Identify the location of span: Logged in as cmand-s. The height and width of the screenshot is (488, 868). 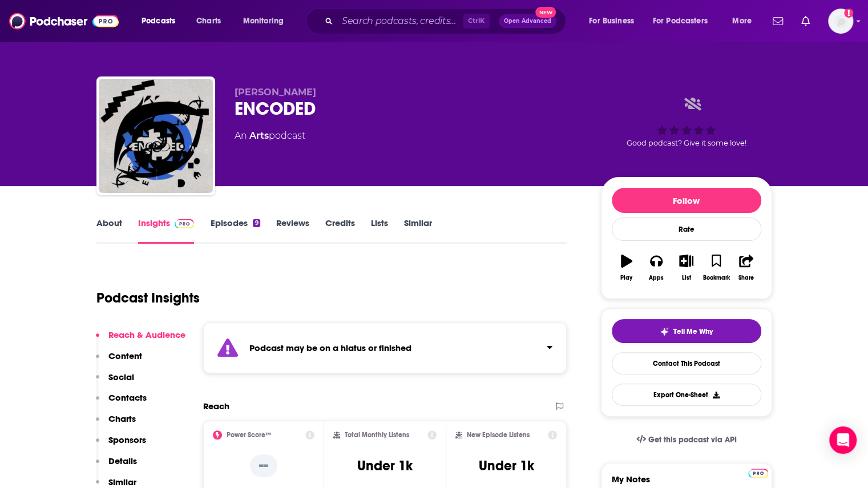
(841, 21).